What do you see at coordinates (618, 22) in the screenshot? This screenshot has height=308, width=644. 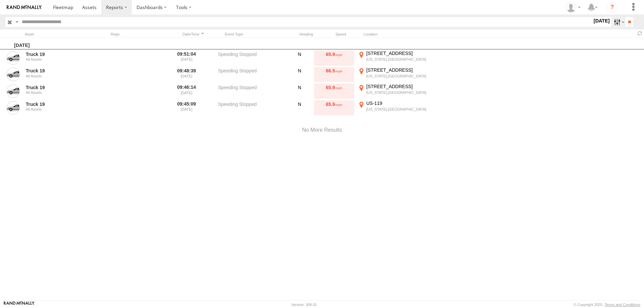 I see `label: Search Filter Options` at bounding box center [618, 22].